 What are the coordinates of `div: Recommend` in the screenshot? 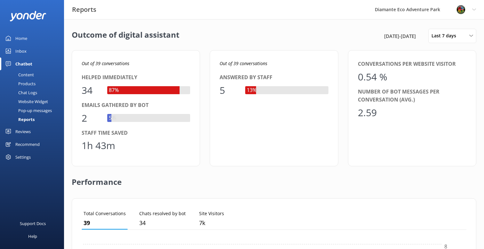 It's located at (28, 145).